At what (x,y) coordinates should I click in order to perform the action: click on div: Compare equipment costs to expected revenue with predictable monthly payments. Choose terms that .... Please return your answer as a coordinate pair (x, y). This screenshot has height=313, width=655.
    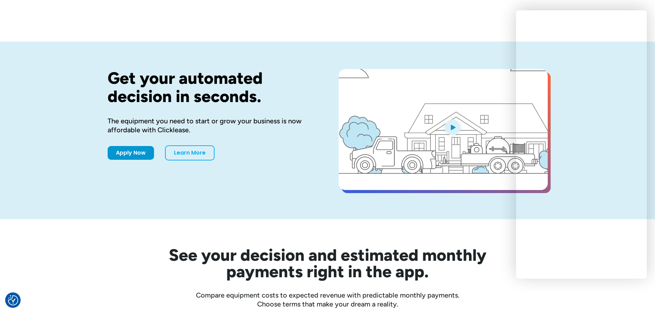
    Looking at the image, I should click on (328, 300).